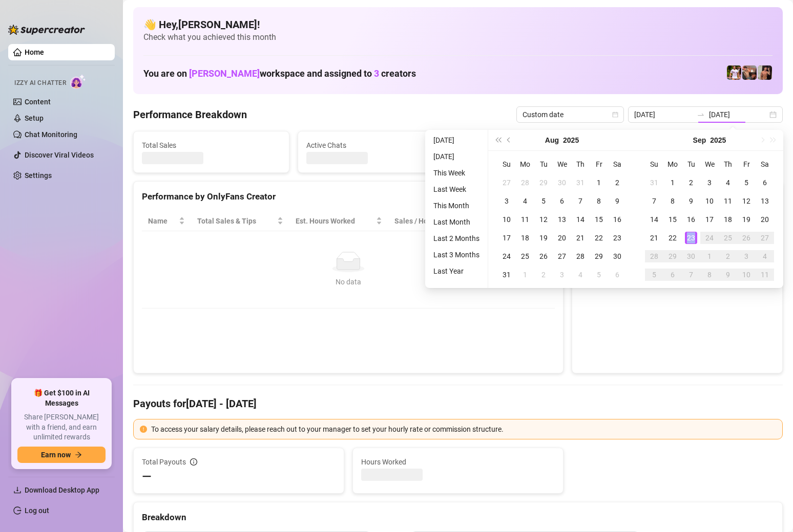 This screenshot has height=532, width=793. What do you see at coordinates (348, 197) in the screenshot?
I see `div: Performance by OnlyFans Creator` at bounding box center [348, 197].